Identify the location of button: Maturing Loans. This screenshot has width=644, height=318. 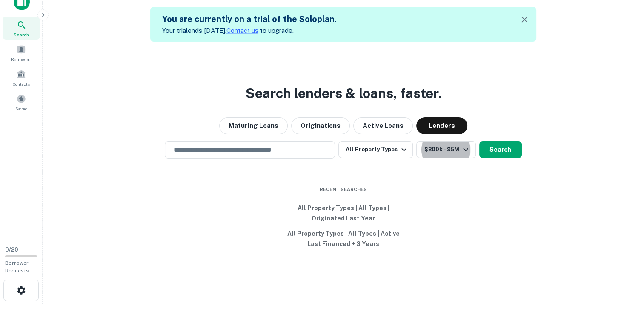
(253, 125).